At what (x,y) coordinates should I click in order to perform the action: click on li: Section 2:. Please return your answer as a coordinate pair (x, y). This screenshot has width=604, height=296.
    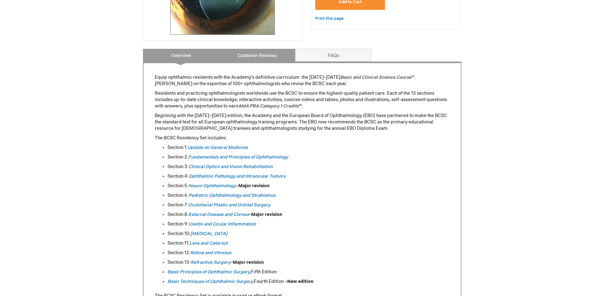
    Looking at the image, I should click on (309, 157).